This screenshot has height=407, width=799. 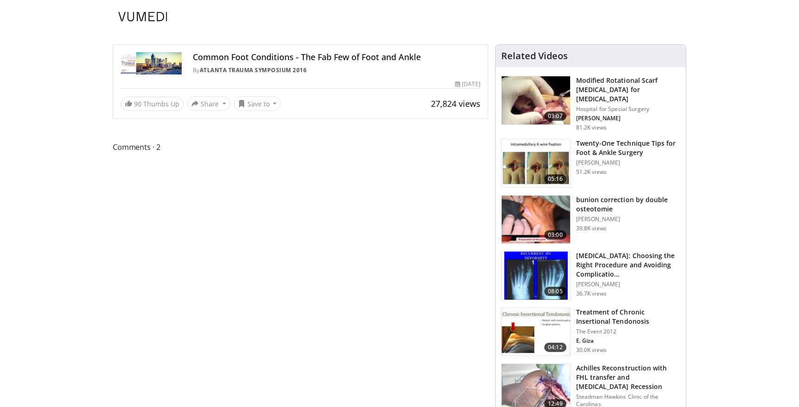 I want to click on h3: Treatment of Chronic Insertional Tendonosis, so click(x=628, y=317).